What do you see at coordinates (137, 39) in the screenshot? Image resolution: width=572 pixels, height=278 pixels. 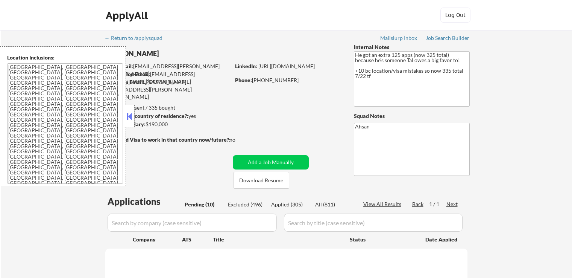 I see `a: ← Return to /applysquad` at bounding box center [137, 39].